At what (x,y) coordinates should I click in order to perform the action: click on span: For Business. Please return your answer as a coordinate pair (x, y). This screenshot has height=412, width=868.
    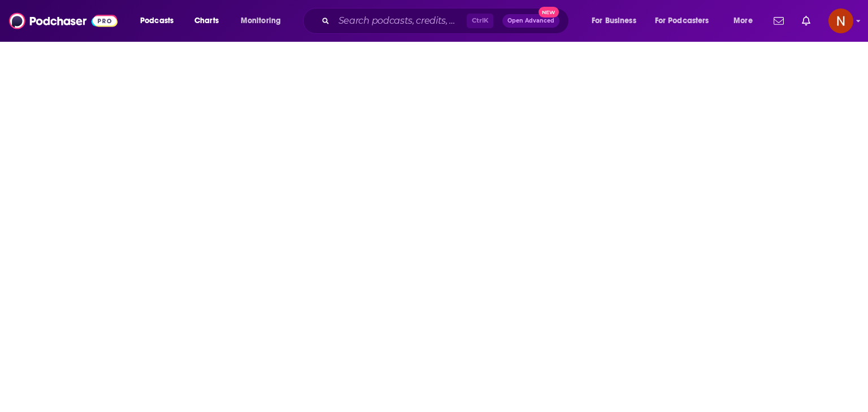
    Looking at the image, I should click on (613, 21).